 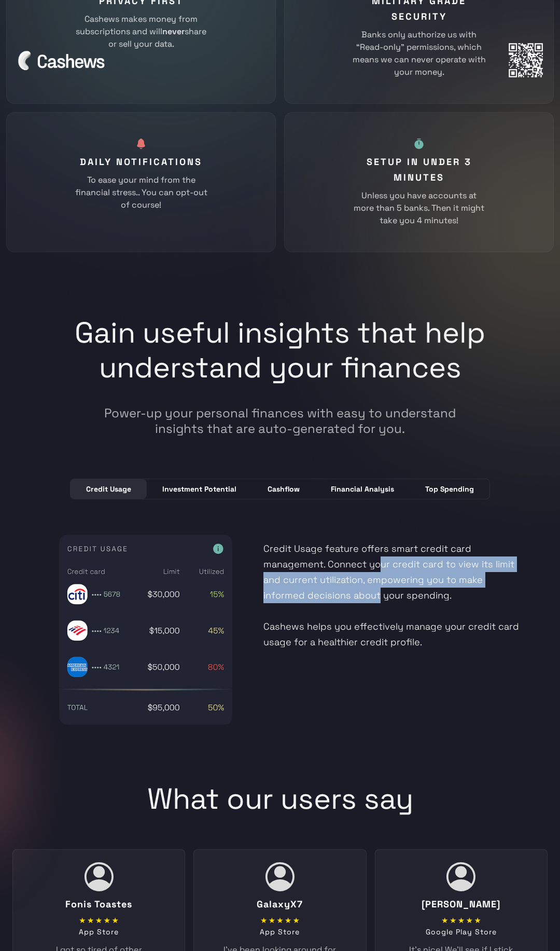 I want to click on h1: Gain useful insights that help understand your finances, so click(x=280, y=360).